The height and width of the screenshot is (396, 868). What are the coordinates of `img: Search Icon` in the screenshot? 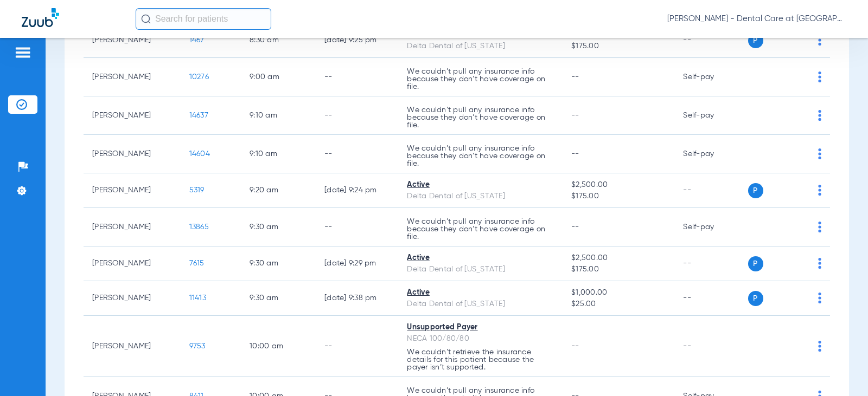 It's located at (146, 19).